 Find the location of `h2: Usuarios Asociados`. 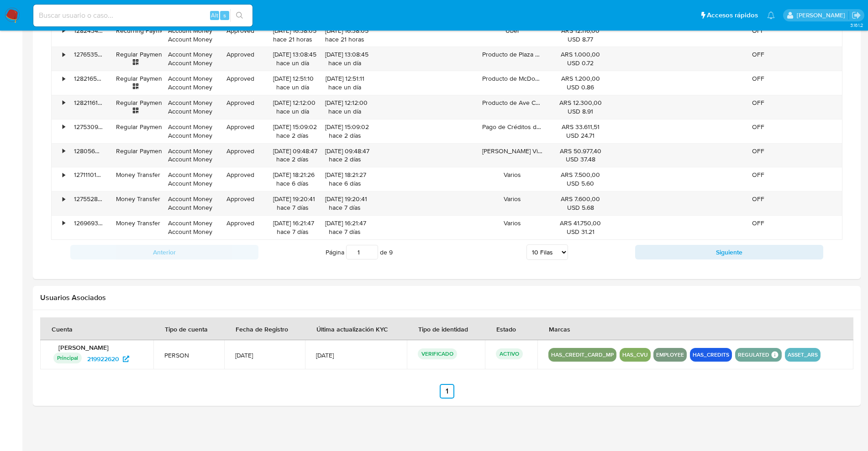

h2: Usuarios Asociados is located at coordinates (447, 298).